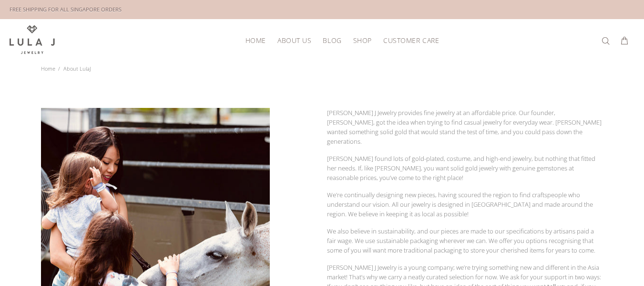  What do you see at coordinates (411, 40) in the screenshot?
I see `span: Customer Care` at bounding box center [411, 40].